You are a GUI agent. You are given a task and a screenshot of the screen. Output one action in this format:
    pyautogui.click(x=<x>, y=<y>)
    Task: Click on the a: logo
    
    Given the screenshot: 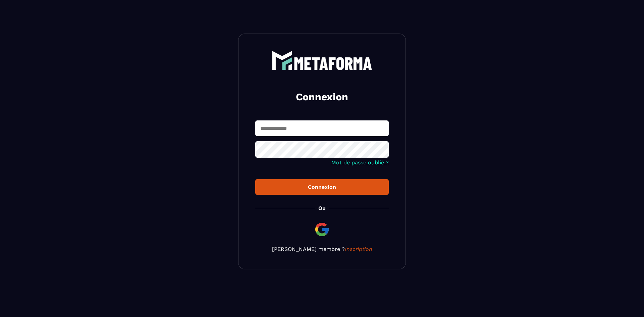 What is the action you would take?
    pyautogui.click(x=322, y=60)
    